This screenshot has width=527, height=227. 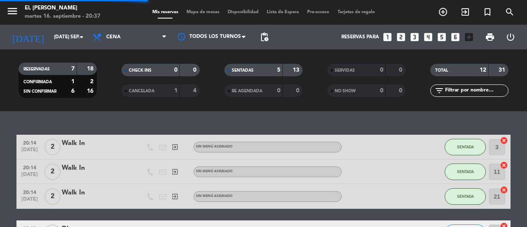 What do you see at coordinates (12, 11) in the screenshot?
I see `i: menu` at bounding box center [12, 11].